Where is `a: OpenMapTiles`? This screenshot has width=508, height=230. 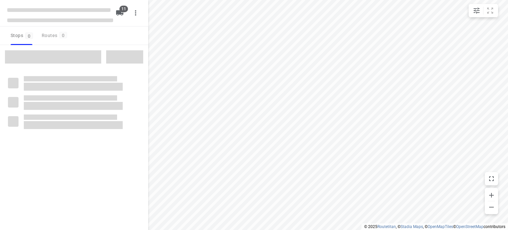 a: OpenMapTiles is located at coordinates (440, 227).